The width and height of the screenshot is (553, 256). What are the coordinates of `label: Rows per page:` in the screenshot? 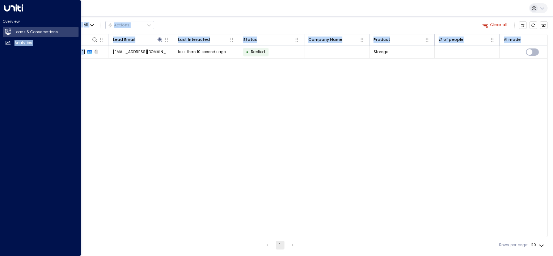 It's located at (513, 245).